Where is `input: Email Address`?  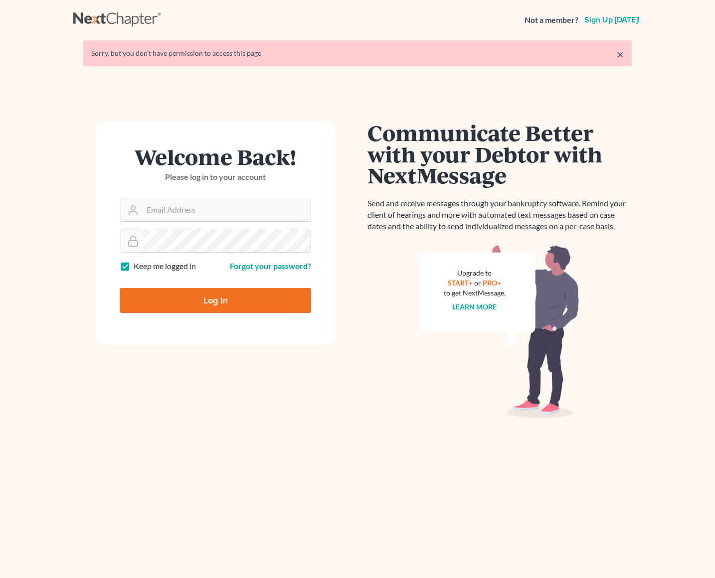 input: Email Address is located at coordinates (226, 210).